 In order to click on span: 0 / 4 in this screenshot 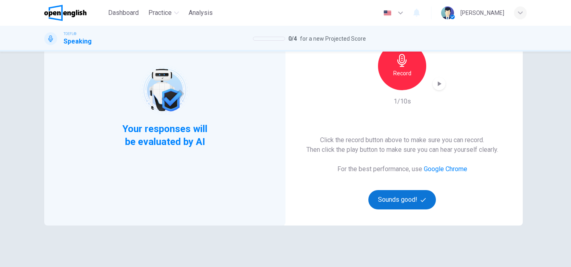, I will do `click(292, 39)`.